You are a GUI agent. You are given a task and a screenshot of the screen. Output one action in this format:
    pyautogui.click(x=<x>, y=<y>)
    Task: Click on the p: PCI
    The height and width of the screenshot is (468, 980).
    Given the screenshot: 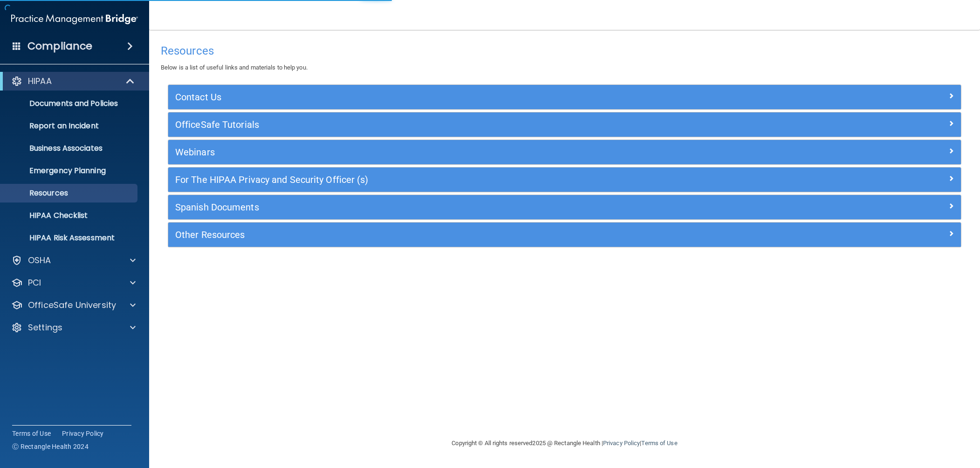 What is the action you would take?
    pyautogui.click(x=35, y=283)
    